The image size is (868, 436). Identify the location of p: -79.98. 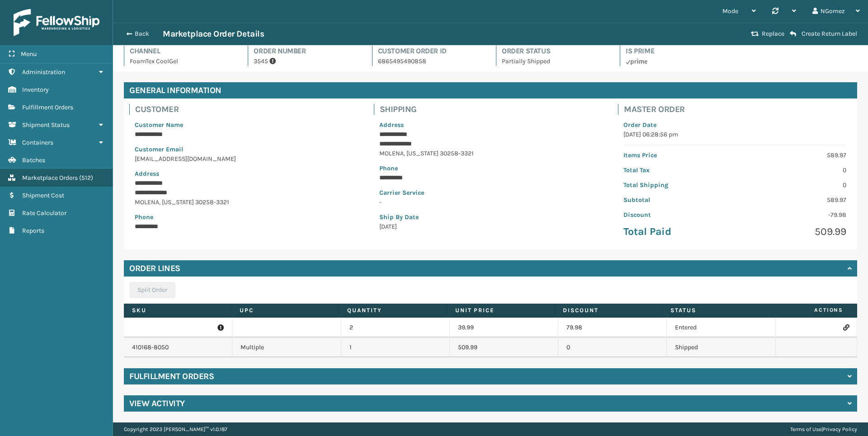
(793, 215).